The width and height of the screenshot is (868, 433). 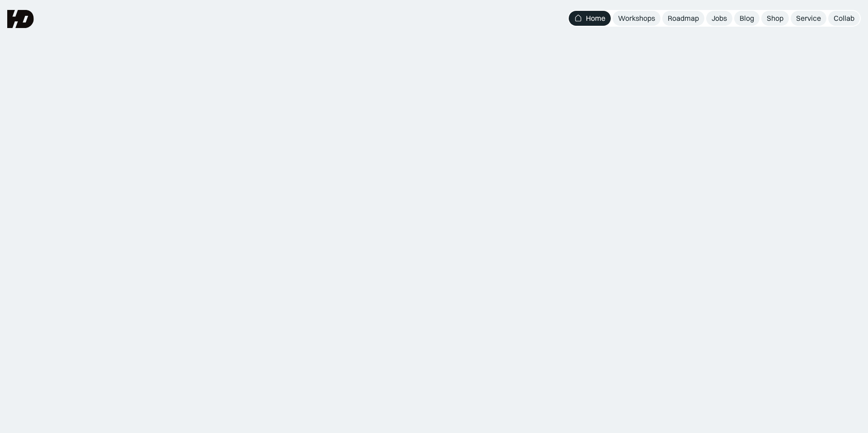 What do you see at coordinates (636, 18) in the screenshot?
I see `a: Workshops` at bounding box center [636, 18].